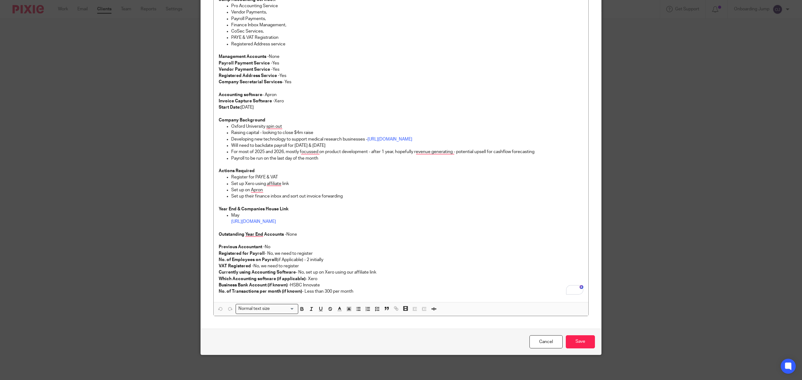 The image size is (802, 380). Describe the element at coordinates (252, 235) in the screenshot. I see `strong: Outstanding Year End Accounts -` at that location.